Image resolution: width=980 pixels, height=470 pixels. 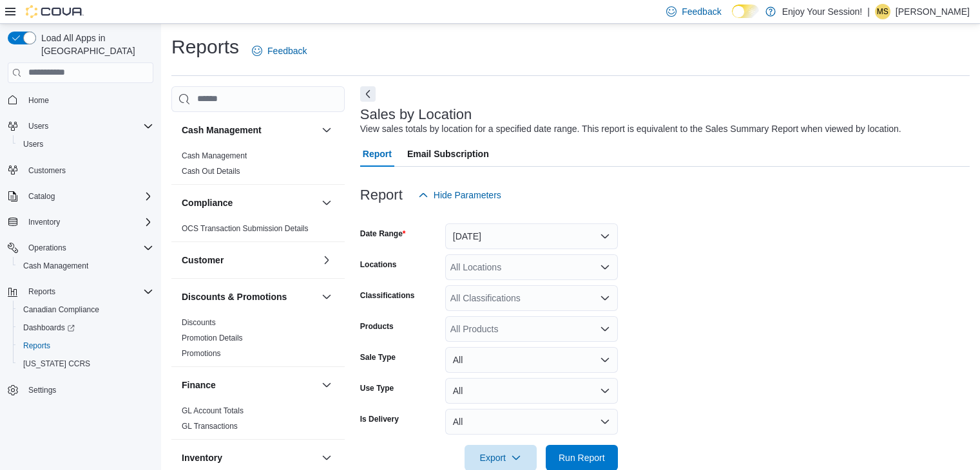 What do you see at coordinates (459, 195) in the screenshot?
I see `button: Hide Parameters` at bounding box center [459, 195].